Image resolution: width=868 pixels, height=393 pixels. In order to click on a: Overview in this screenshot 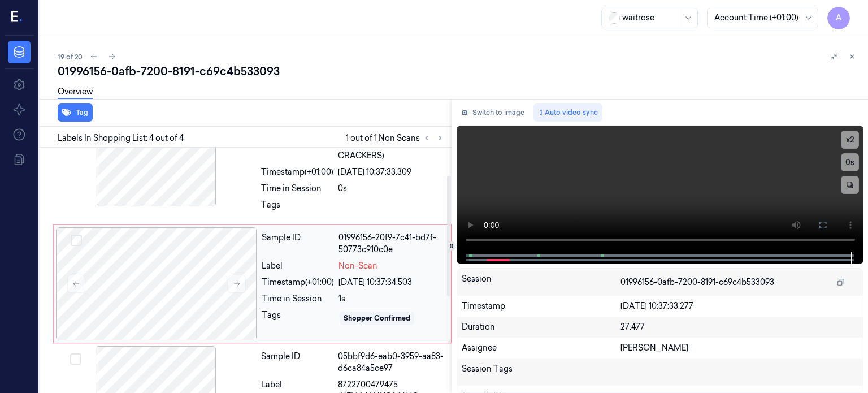, I will do `click(75, 92)`.